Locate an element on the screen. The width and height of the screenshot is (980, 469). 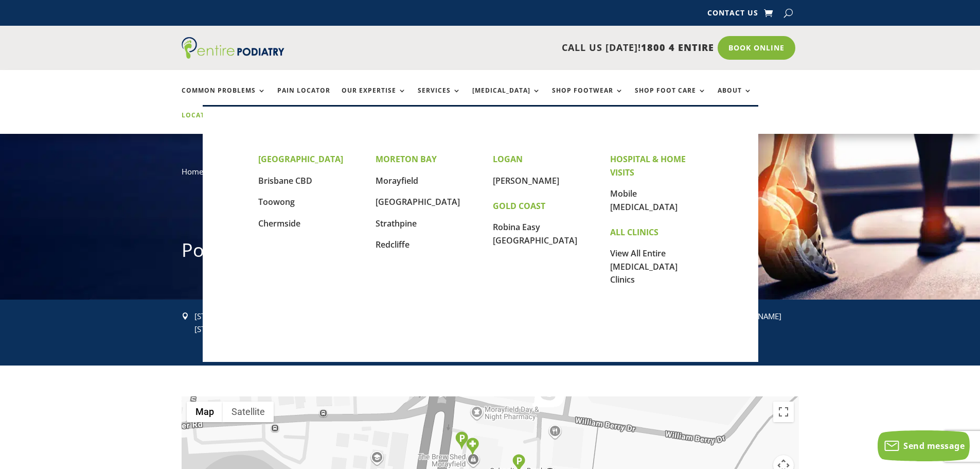
button: Send message is located at coordinates (924, 446).